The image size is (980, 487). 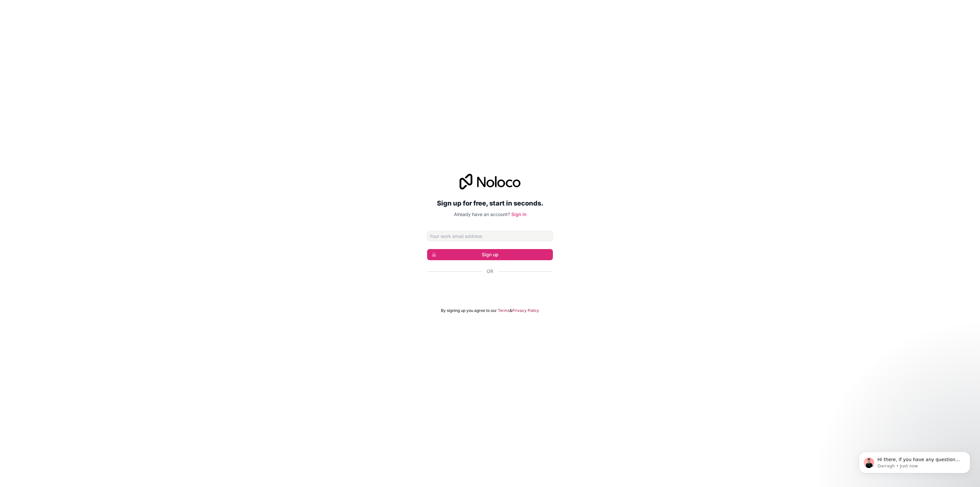 I want to click on span: Already have an account?, so click(x=482, y=214).